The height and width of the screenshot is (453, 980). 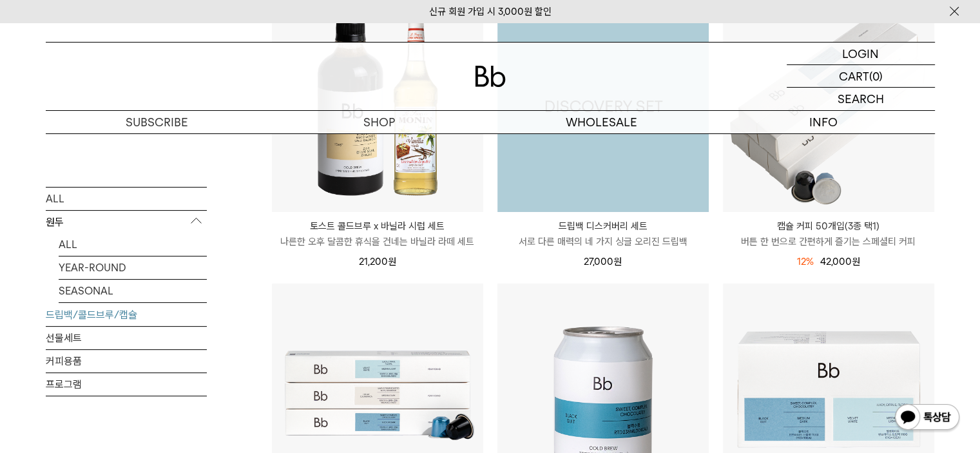 What do you see at coordinates (840, 261) in the screenshot?
I see `span: 42,000` at bounding box center [840, 261].